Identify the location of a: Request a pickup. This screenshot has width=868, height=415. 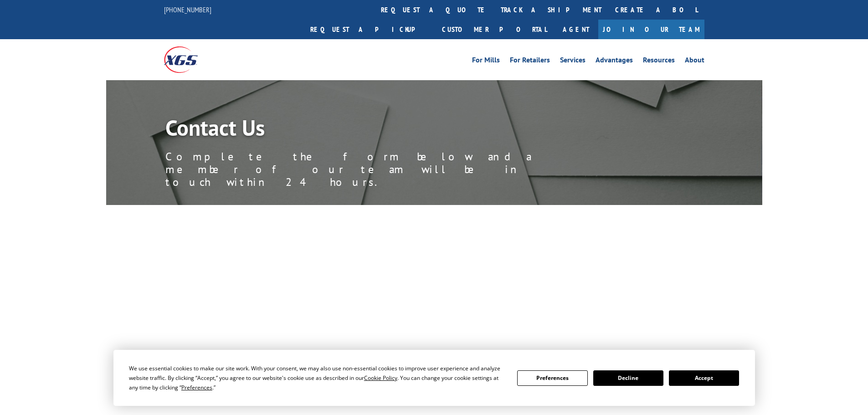
(369, 29).